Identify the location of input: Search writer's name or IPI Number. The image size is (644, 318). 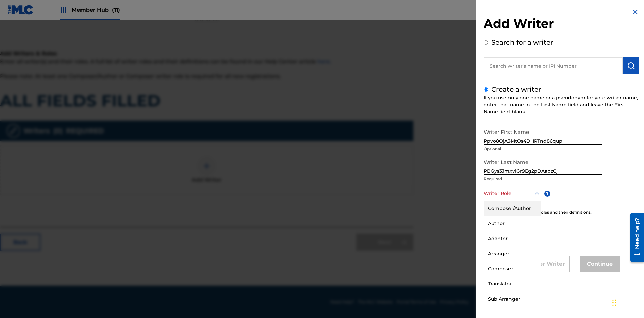
(553, 66).